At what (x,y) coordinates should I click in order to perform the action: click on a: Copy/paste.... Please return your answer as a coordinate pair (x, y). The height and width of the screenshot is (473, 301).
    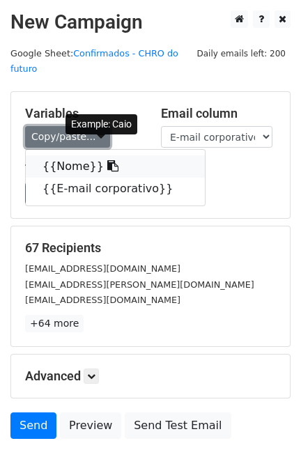
    Looking at the image, I should click on (68, 137).